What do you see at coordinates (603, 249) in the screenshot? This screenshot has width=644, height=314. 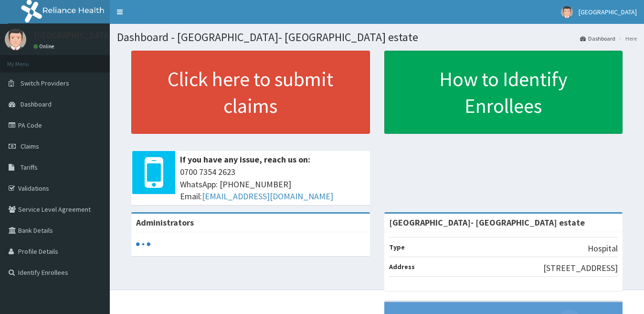 I see `p: Hospital` at bounding box center [603, 249].